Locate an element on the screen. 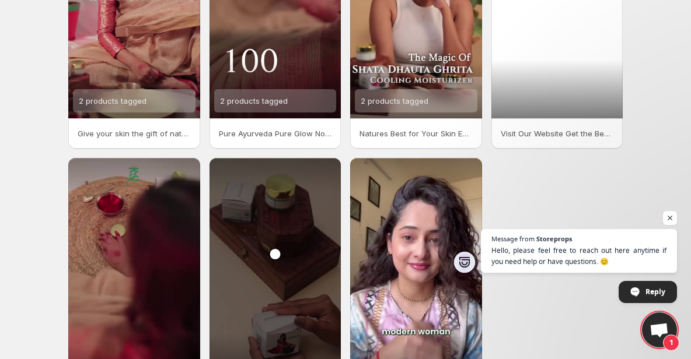 This screenshot has width=691, height=359. p: Give your skin the gift of nature with A2 cow ghee-infused products by Gaurisatva is located at coordinates (134, 134).